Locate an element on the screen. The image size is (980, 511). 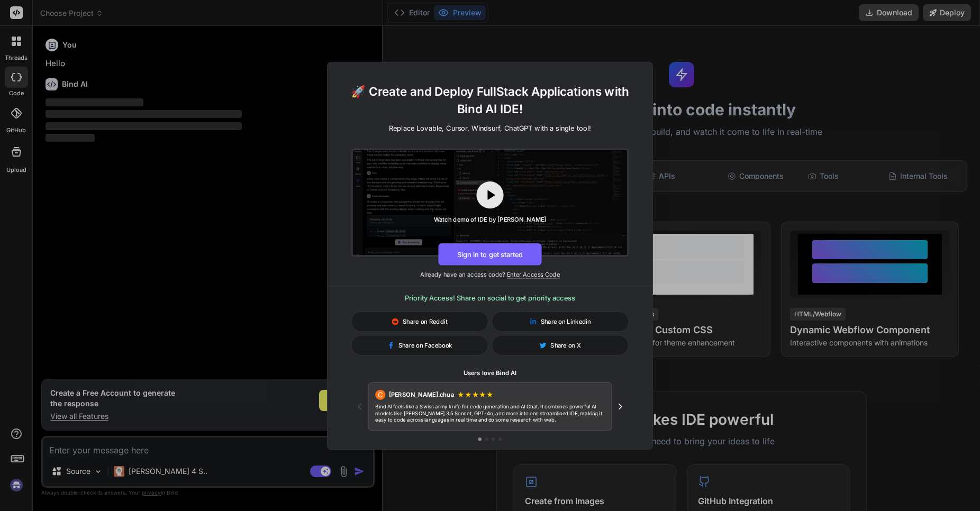
button: Go to testimonial 1 is located at coordinates (480, 439).